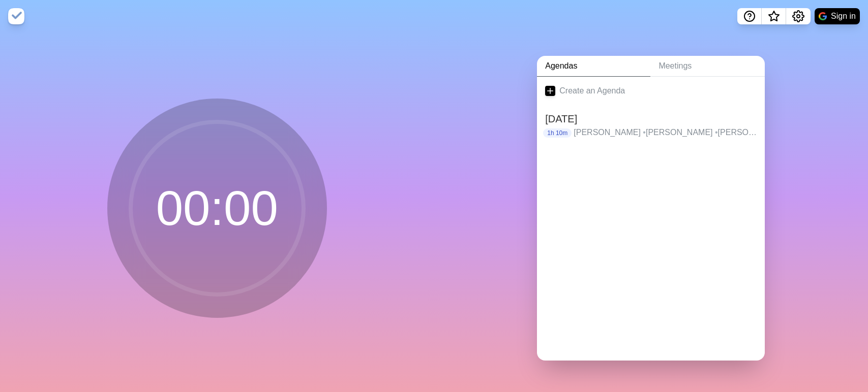 This screenshot has height=392, width=868. Describe the element at coordinates (593, 66) in the screenshot. I see `a: Agendas` at that location.